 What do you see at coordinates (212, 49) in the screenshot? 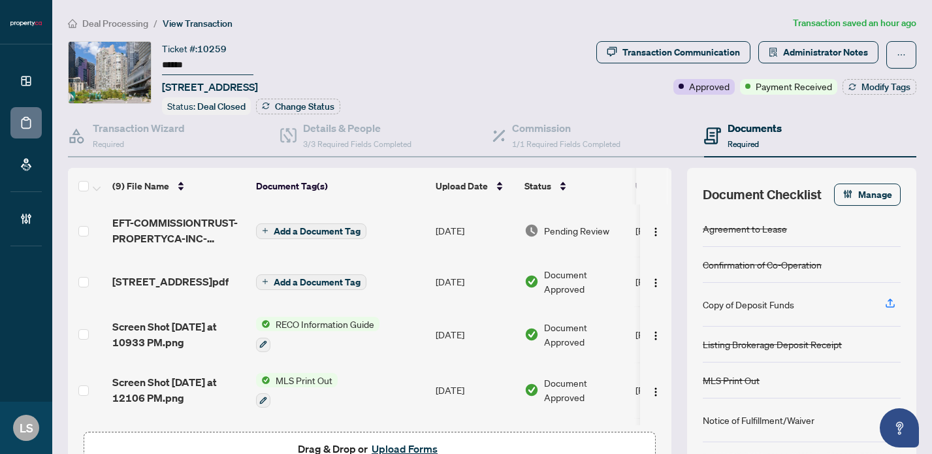
I see `span: 10259` at bounding box center [212, 49].